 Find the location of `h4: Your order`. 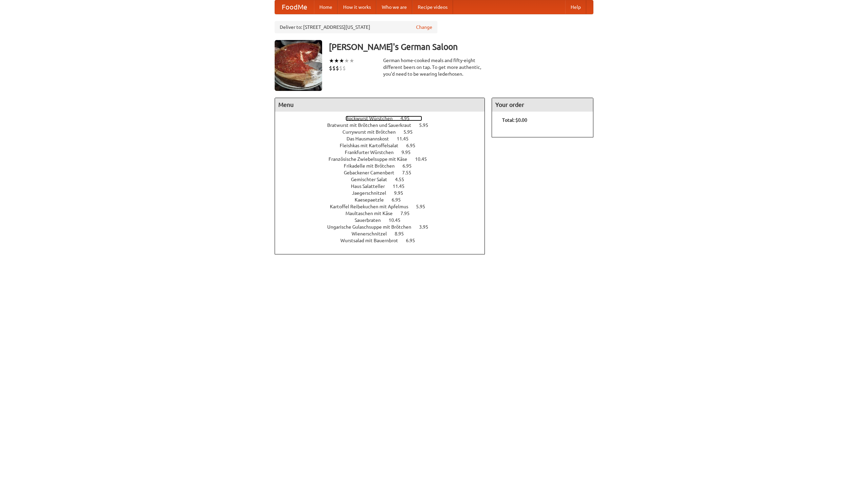

h4: Your order is located at coordinates (542, 105).